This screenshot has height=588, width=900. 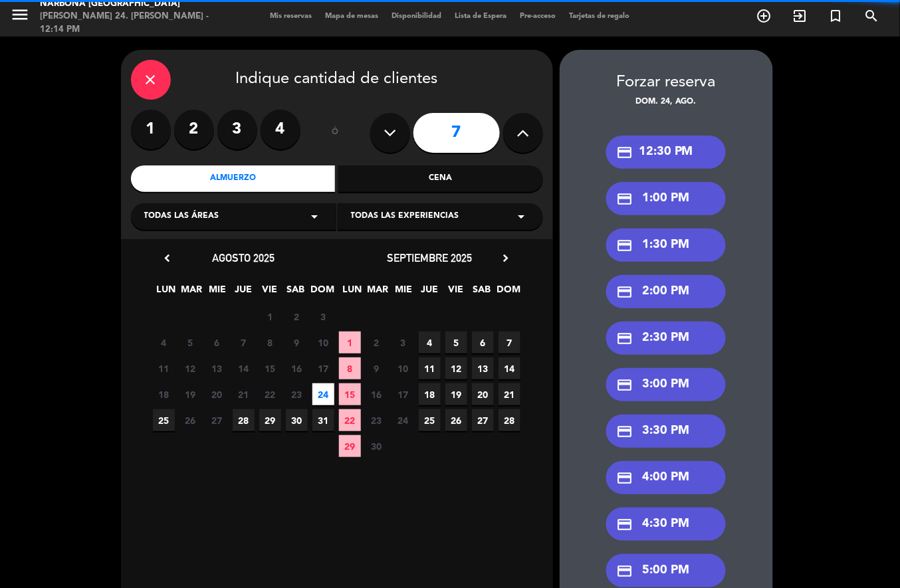 What do you see at coordinates (666, 82) in the screenshot?
I see `div: Forzar reserva` at bounding box center [666, 82].